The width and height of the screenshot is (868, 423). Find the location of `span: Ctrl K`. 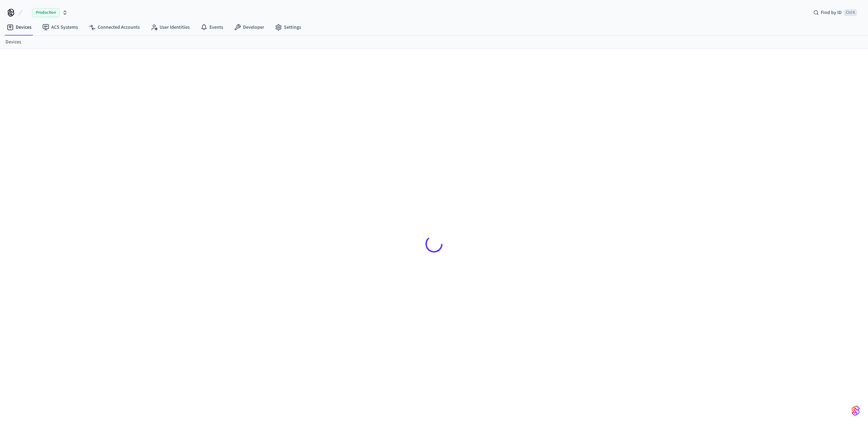

span: Ctrl K is located at coordinates (850, 13).